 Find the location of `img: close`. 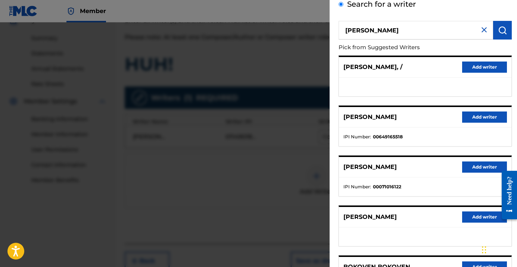

img: close is located at coordinates (484, 30).